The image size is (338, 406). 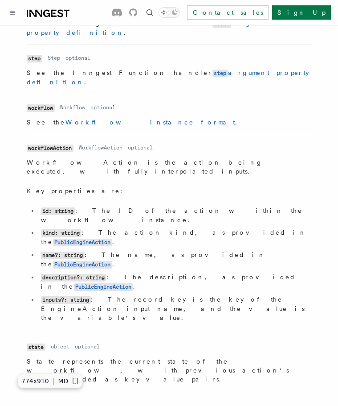 What do you see at coordinates (66, 300) in the screenshot?
I see `code: inputs?: string` at bounding box center [66, 300].